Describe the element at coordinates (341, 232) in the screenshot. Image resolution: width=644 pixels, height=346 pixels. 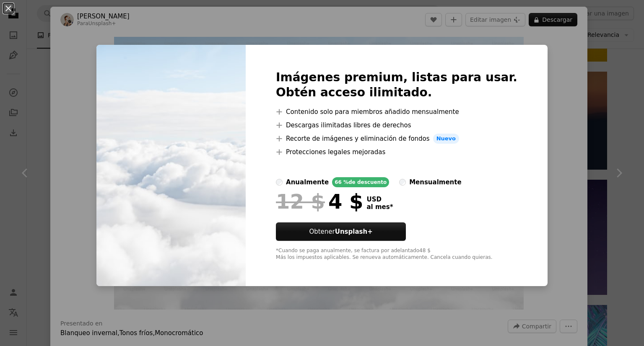
I see `button: ObtenerUnsplash+` at that location.